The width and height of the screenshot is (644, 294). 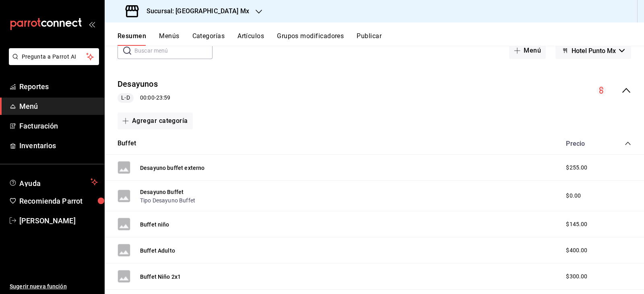 What do you see at coordinates (311, 39) in the screenshot?
I see `button: Grupos modificadores` at bounding box center [311, 39].